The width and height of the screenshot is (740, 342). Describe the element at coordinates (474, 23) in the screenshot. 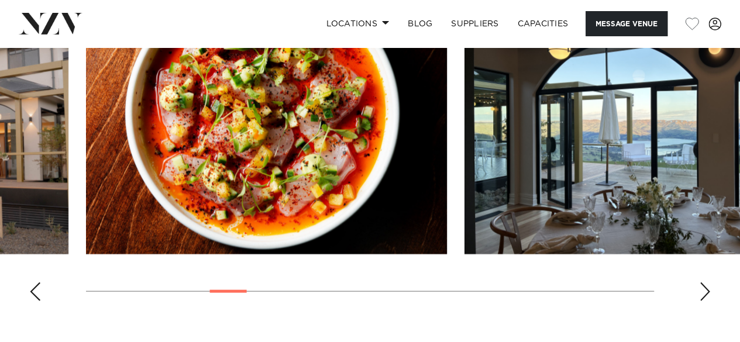

I see `a: SUPPLIERS` at that location.